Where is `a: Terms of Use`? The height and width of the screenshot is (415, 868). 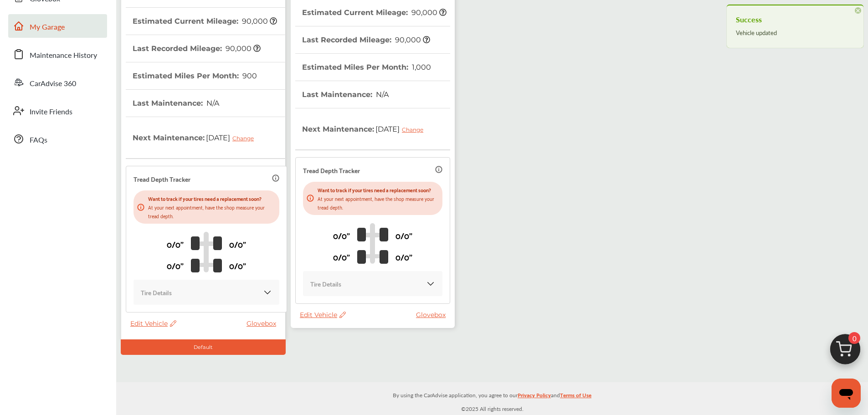
a: Terms of Use is located at coordinates (575, 397).